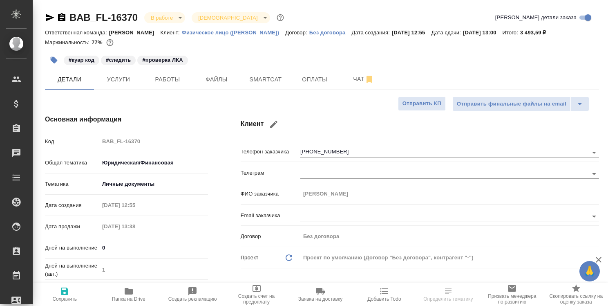  I want to click on svg: Отписаться, so click(369, 79).